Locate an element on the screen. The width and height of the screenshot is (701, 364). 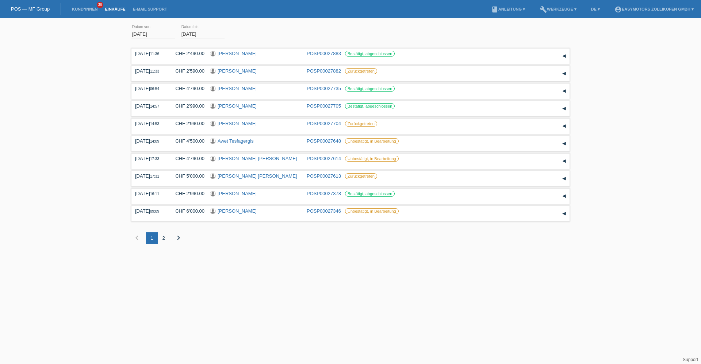
a: POSP00027648 is located at coordinates (324, 141).